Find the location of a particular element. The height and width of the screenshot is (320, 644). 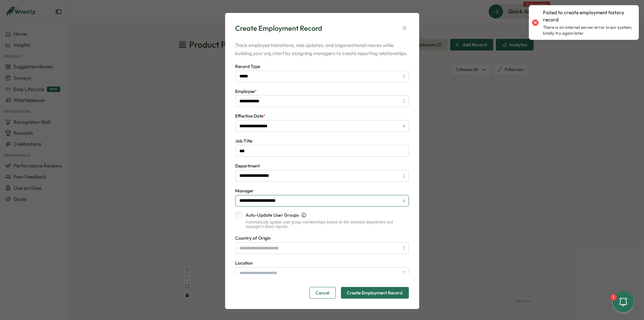

span: Employee is located at coordinates (245, 91).